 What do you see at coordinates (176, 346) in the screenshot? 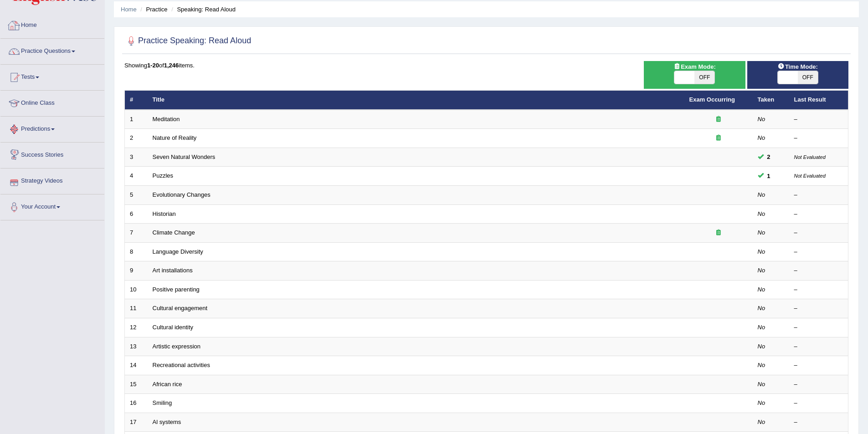
I see `a: Artistic expression` at bounding box center [176, 346].